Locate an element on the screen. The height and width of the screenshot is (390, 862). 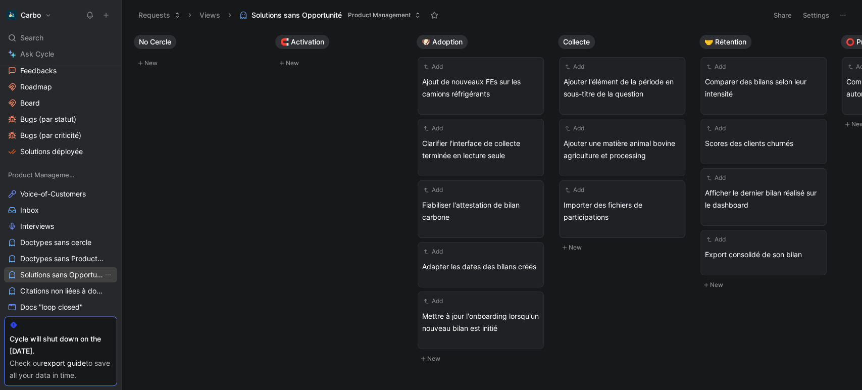
div: Search is located at coordinates (61, 38).